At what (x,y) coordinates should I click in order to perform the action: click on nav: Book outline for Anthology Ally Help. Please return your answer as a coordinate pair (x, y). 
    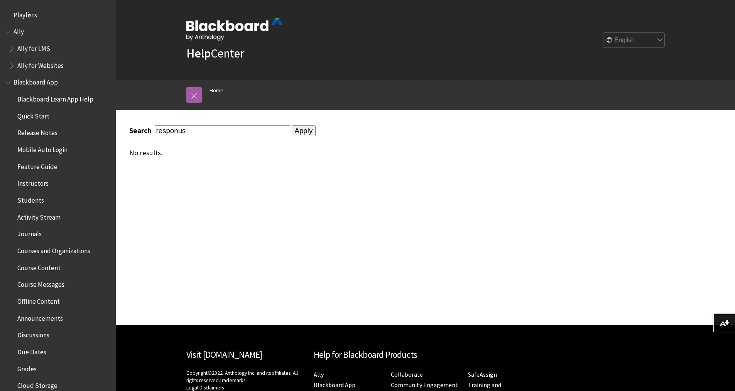
    Looking at the image, I should click on (58, 49).